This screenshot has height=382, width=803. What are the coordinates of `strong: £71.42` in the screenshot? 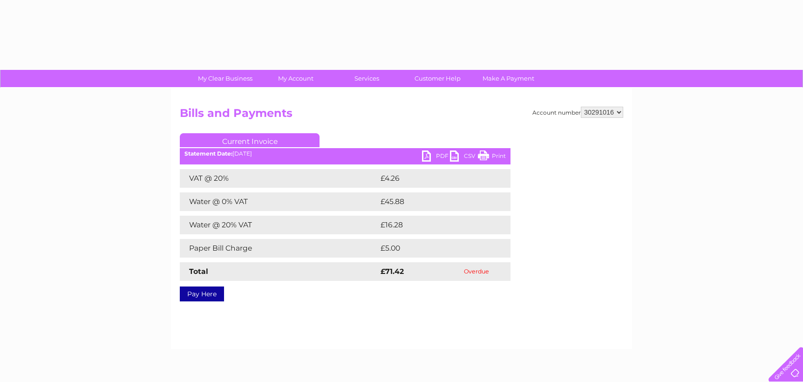 It's located at (392, 271).